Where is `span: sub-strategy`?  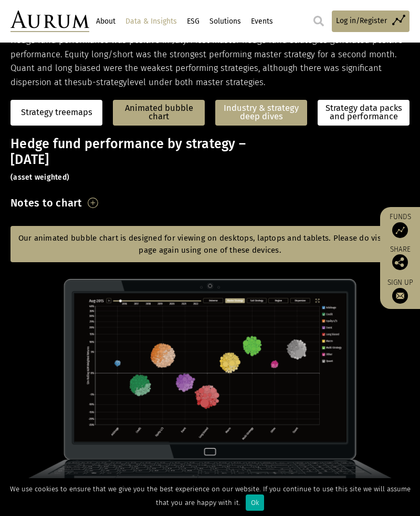 span: sub-strategy is located at coordinates (103, 82).